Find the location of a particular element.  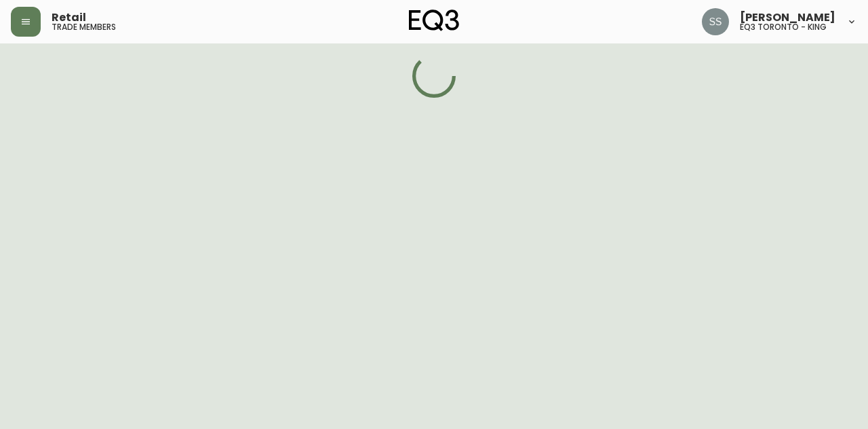

span: Retail is located at coordinates (69, 18).